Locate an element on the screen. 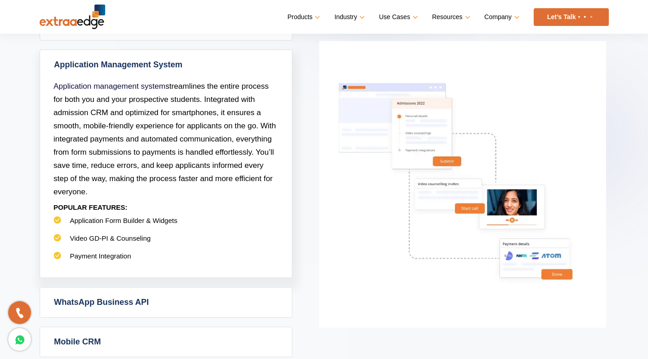  a: Products is located at coordinates (303, 17).